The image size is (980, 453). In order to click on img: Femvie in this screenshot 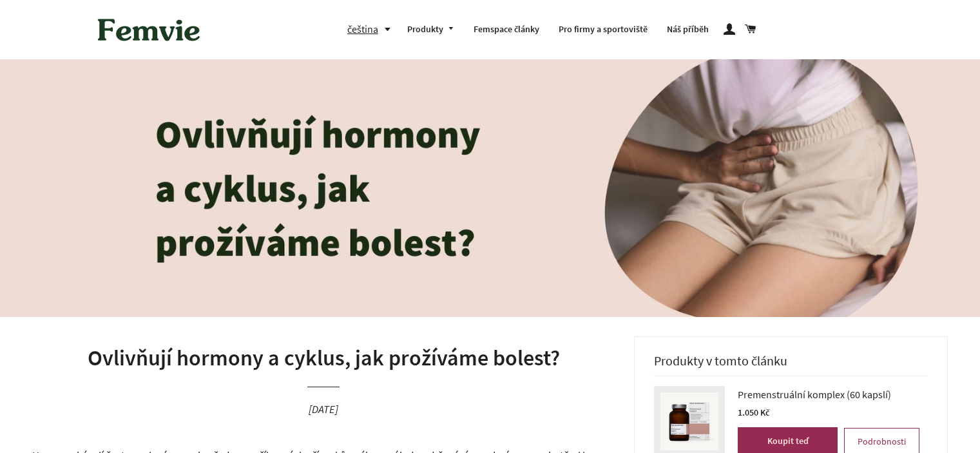, I will do `click(149, 30)`.